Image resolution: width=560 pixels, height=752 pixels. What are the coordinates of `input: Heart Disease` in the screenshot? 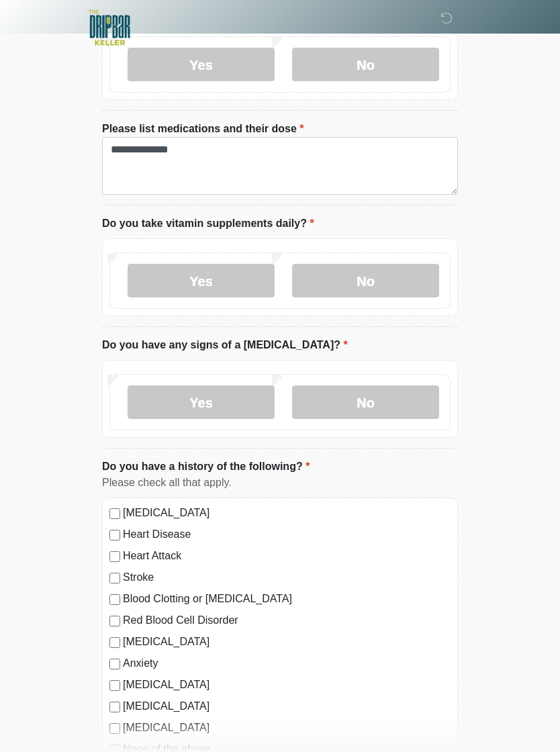 It's located at (114, 536).